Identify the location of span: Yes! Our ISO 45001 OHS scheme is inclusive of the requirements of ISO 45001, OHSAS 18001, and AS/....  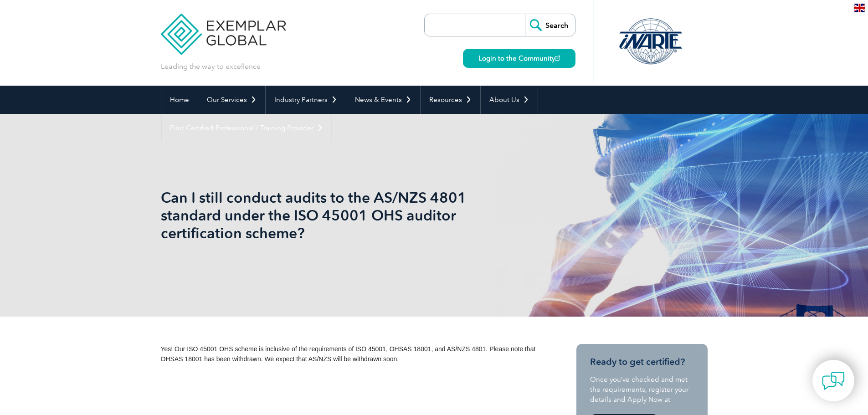
(348, 354).